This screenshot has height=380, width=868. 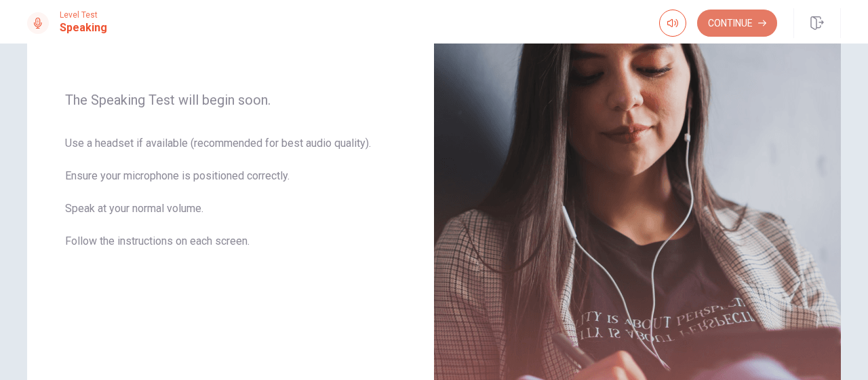 What do you see at coordinates (737, 23) in the screenshot?
I see `button: Continue` at bounding box center [737, 23].